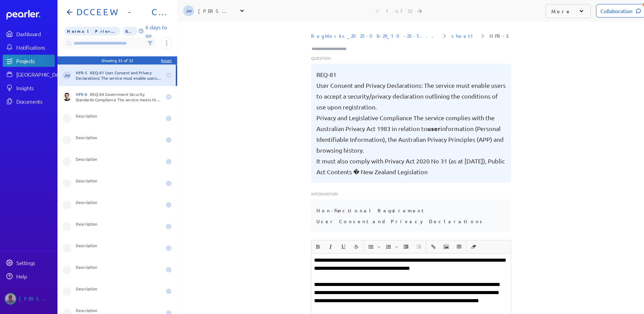  I want to click on span: Insert link, so click(434, 247).